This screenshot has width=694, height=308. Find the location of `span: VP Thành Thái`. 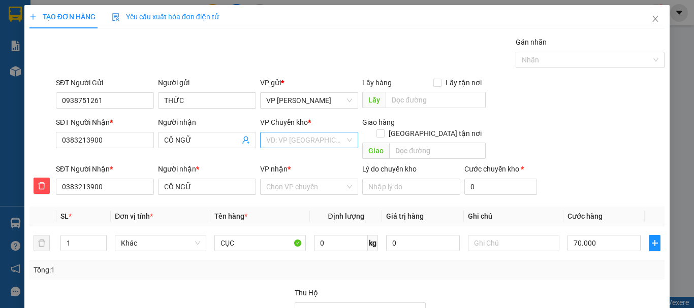

span: VP Thành Thái is located at coordinates (309, 101).